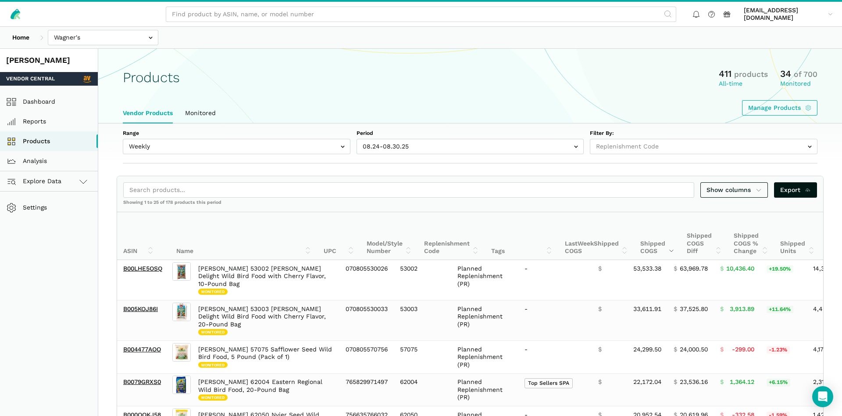 Image resolution: width=842 pixels, height=416 pixels. What do you see at coordinates (21, 37) in the screenshot?
I see `a: Home` at bounding box center [21, 37].